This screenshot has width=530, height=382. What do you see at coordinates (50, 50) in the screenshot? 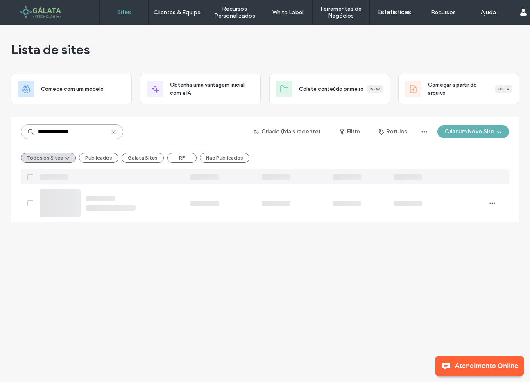
I see `span: Lista de sites` at bounding box center [50, 50].